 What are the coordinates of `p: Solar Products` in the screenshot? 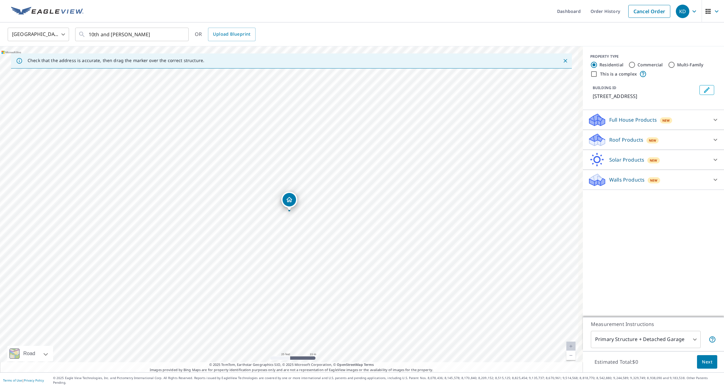 It's located at (627, 160).